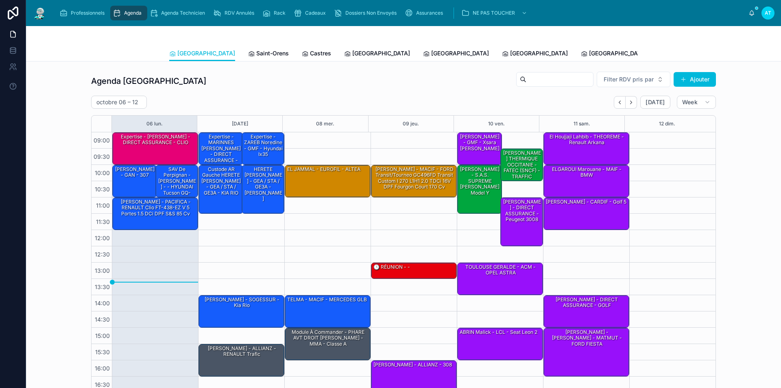 This screenshot has width=781, height=388. What do you see at coordinates (695, 79) in the screenshot?
I see `button: Ajouter` at bounding box center [695, 79].